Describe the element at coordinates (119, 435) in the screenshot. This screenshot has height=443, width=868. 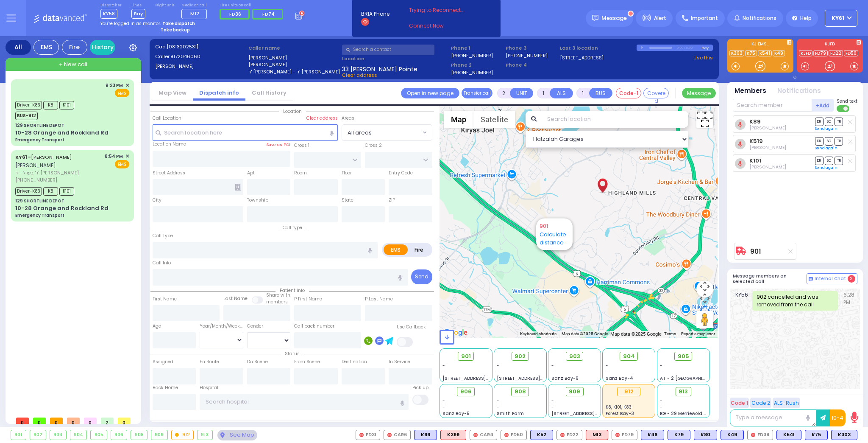
I see `div: 906` at that location.